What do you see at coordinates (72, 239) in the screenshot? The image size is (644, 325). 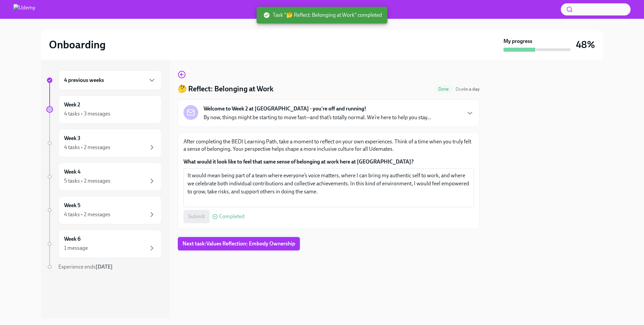 I see `h6: Week 6` at bounding box center [72, 239].